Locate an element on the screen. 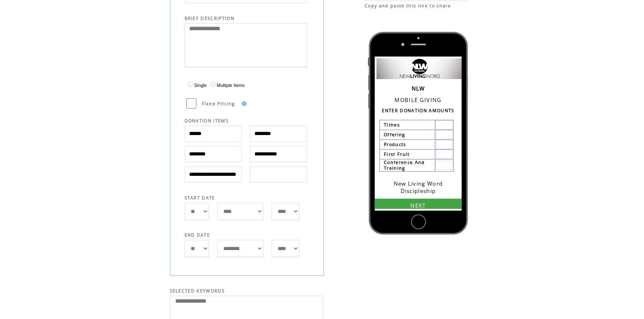 Image resolution: width=644 pixels, height=319 pixels. span: SELECTED KEYWORDS is located at coordinates (197, 291).